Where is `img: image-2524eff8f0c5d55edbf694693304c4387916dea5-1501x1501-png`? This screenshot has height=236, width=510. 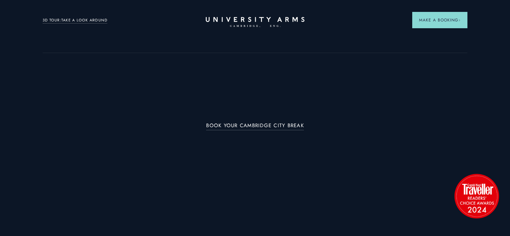
img: image-2524eff8f0c5d55edbf694693304c4387916dea5-1501x1501-png is located at coordinates (477, 196).